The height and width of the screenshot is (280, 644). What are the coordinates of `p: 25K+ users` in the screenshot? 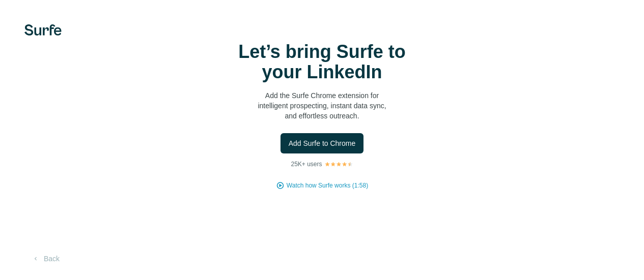 It's located at (306, 164).